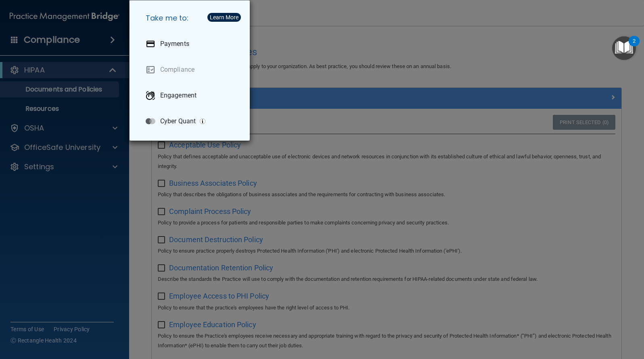 The height and width of the screenshot is (359, 644). Describe the element at coordinates (174, 44) in the screenshot. I see `p: Payments` at that location.